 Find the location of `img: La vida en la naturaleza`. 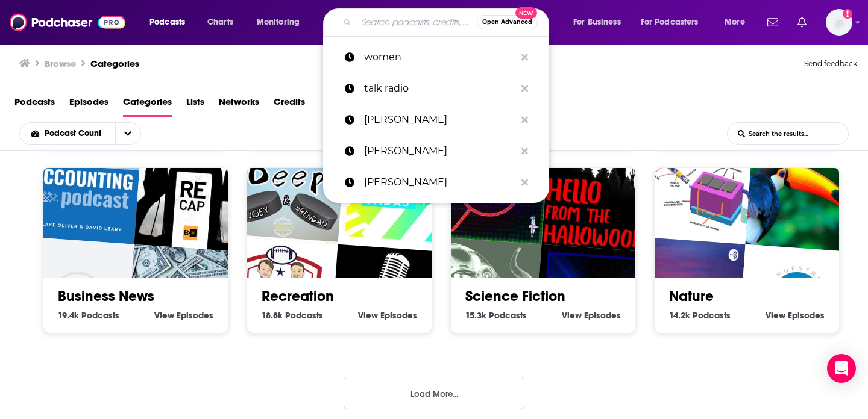

img: La vida en la naturaleza is located at coordinates (805, 193).